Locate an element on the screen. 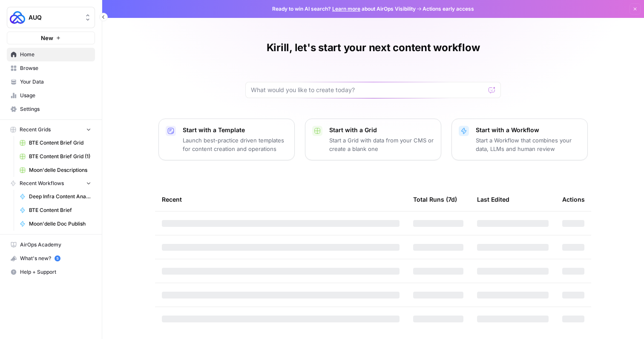  span: Browse is located at coordinates (56, 68).